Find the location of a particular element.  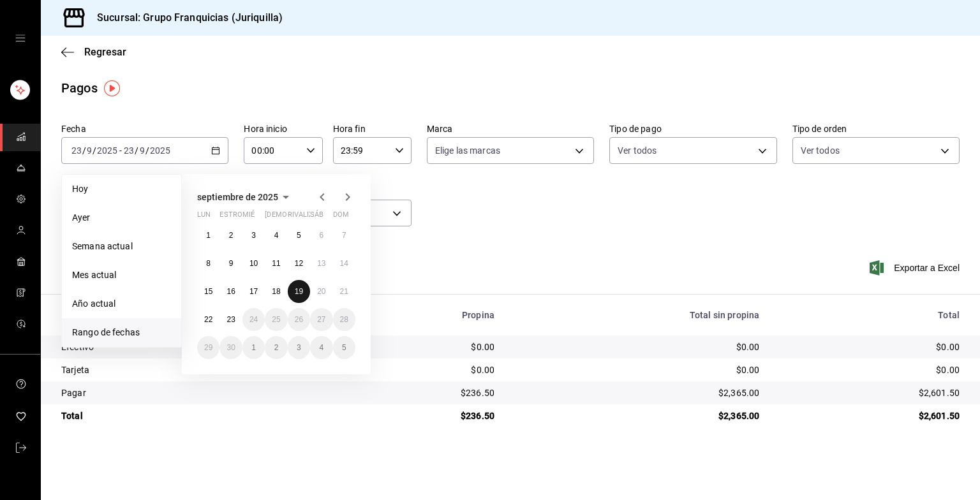

span: Ver todos is located at coordinates (820, 151).